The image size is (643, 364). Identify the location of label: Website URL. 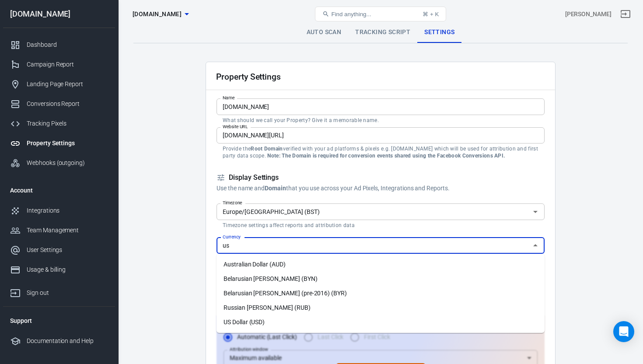
(236, 126).